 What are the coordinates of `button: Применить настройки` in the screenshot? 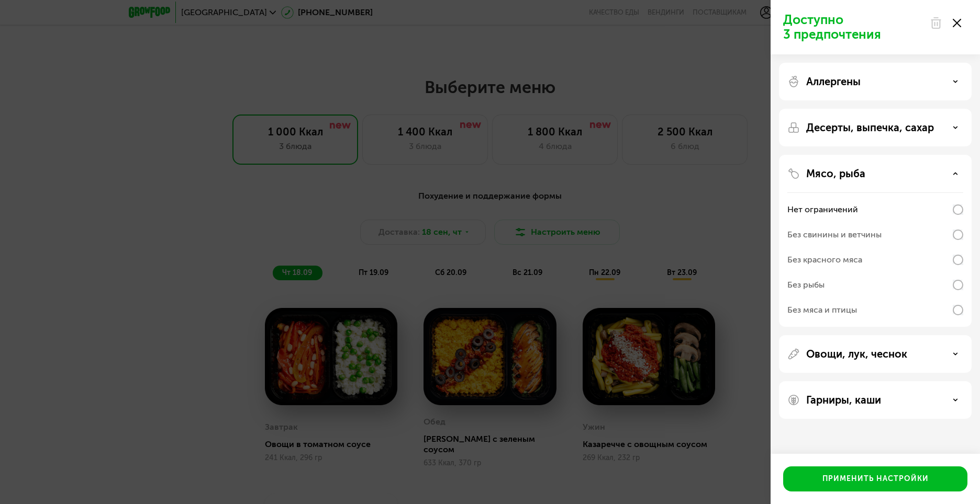 It's located at (875, 479).